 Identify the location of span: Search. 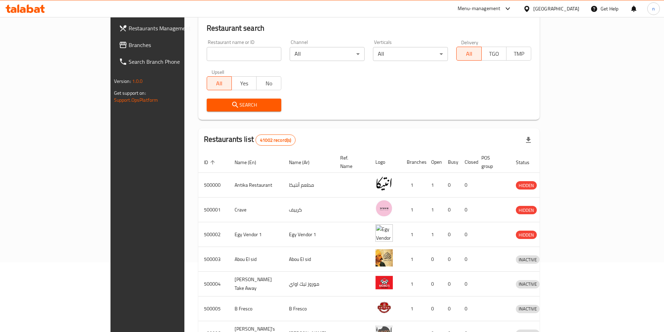
(244, 105).